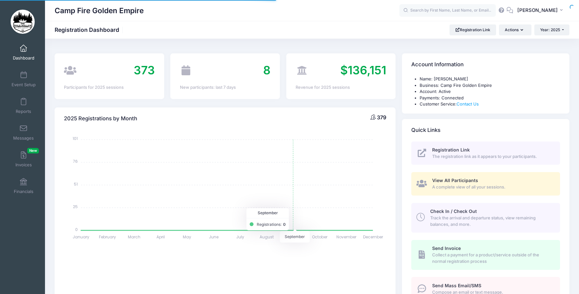  I want to click on tspan: May, so click(187, 236).